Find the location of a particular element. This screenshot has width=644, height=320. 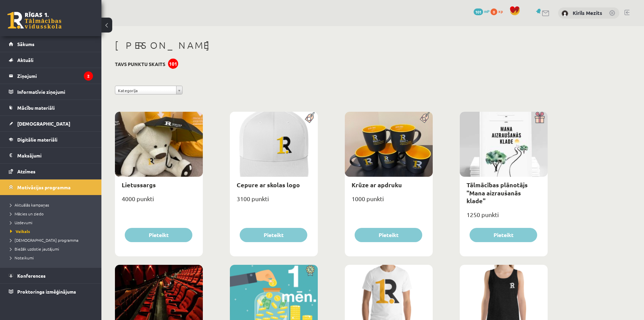

h3: Tavs punktu skaits is located at coordinates (140, 64).